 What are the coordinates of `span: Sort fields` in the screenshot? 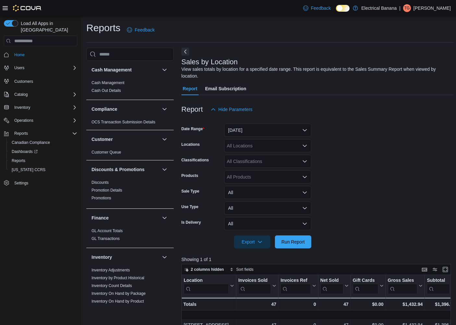 It's located at (244, 269).